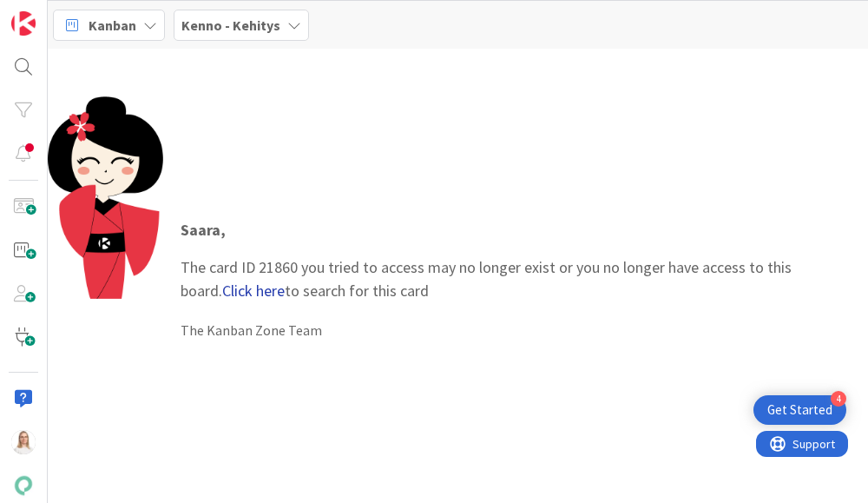  What do you see at coordinates (231, 25) in the screenshot?
I see `b: Kenno - Kehitys` at bounding box center [231, 25].